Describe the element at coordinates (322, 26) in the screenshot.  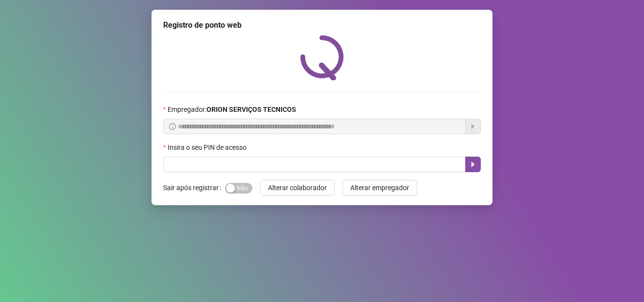
I see `div: Registro de ponto web` at that location.